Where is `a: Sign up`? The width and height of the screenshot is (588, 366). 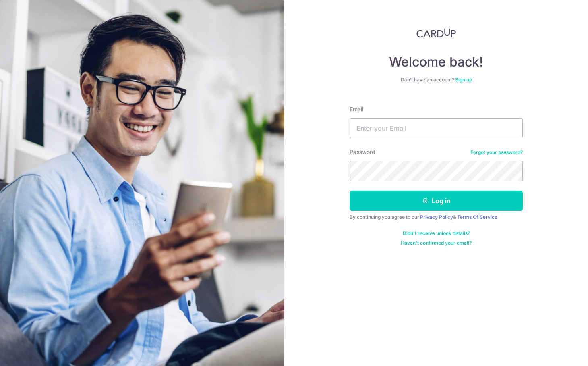 a: Sign up is located at coordinates (464, 80).